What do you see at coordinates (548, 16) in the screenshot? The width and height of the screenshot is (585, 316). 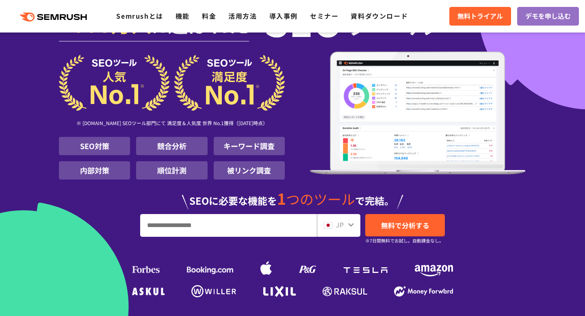 I see `span: デモを申し込む` at bounding box center [548, 16].